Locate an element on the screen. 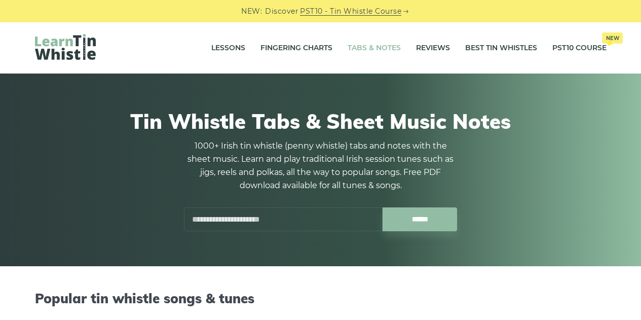 The image size is (641, 320). h2: Popular tin whistle songs & tunes is located at coordinates (321, 298).